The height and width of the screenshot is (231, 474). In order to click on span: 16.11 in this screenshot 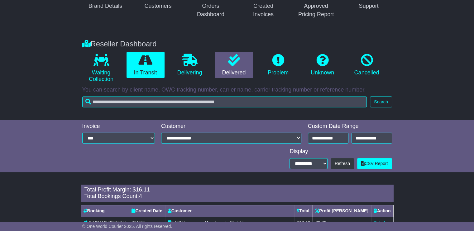, I will do `click(143, 190)`.